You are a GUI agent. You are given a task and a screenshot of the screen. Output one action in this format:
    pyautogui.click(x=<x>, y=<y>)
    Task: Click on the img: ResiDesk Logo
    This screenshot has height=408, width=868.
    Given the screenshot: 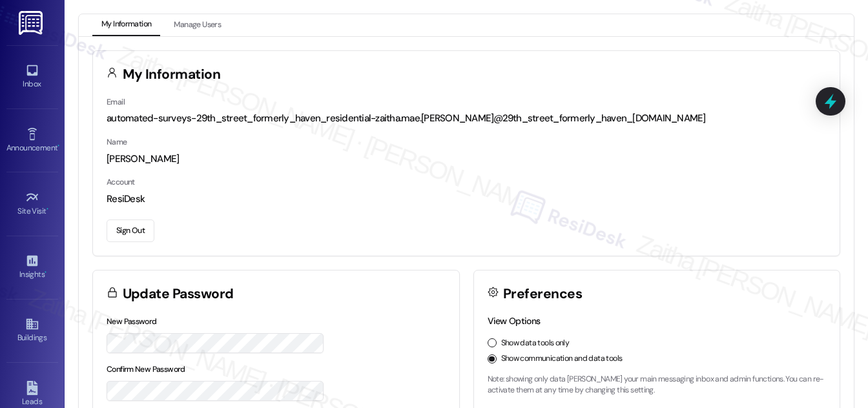 What is the action you would take?
    pyautogui.click(x=32, y=22)
    